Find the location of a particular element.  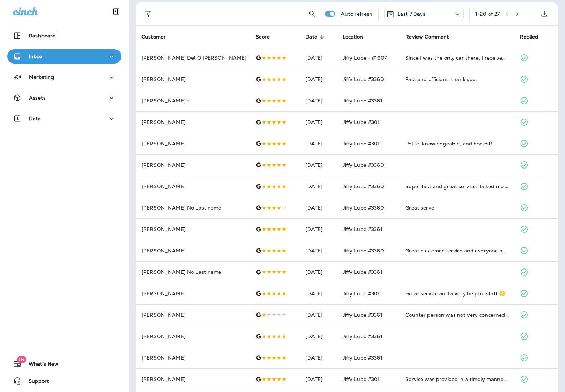

span: 16 is located at coordinates (21, 359).